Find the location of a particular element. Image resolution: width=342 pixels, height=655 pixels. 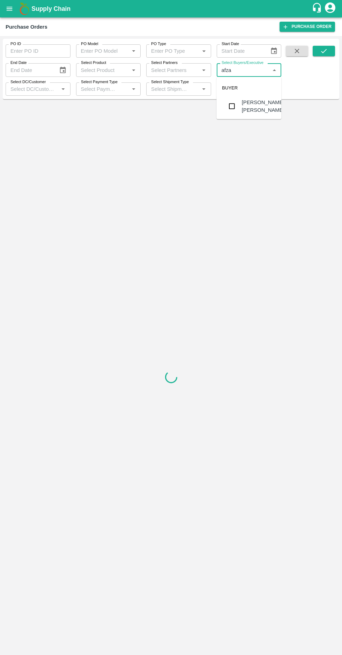

input: Enter PO Model is located at coordinates (103, 51).